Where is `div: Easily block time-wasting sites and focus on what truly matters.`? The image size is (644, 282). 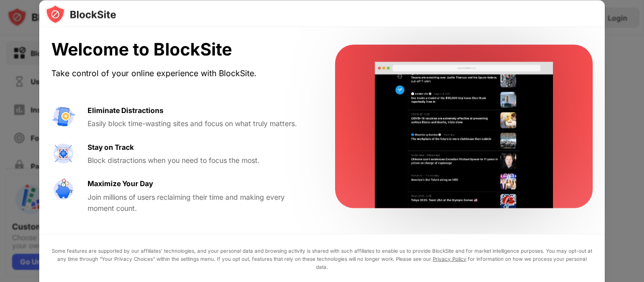
div: Easily block time-wasting sites and focus on what truly matters. is located at coordinates (199, 124).